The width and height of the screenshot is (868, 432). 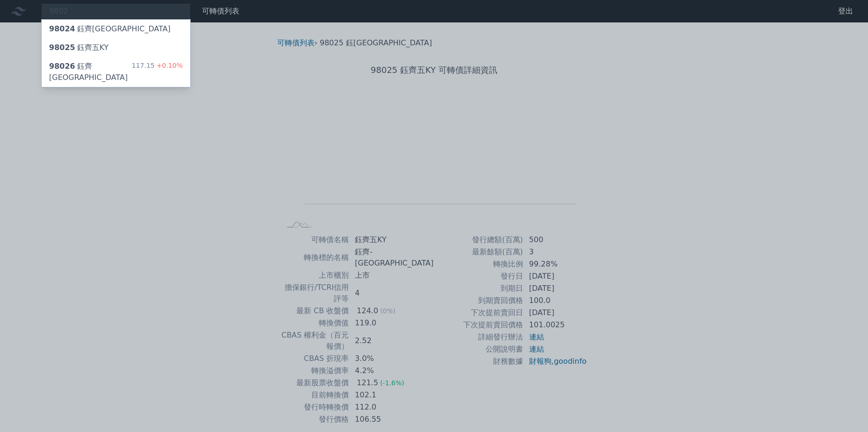 What do you see at coordinates (116, 48) in the screenshot?
I see `a: 98025鈺齊五KY` at bounding box center [116, 48].